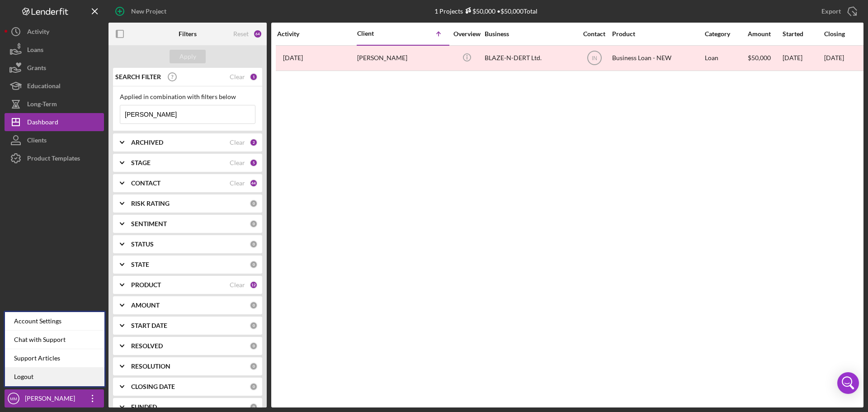  Describe the element at coordinates (141, 163) in the screenshot. I see `b: STAGE` at that location.